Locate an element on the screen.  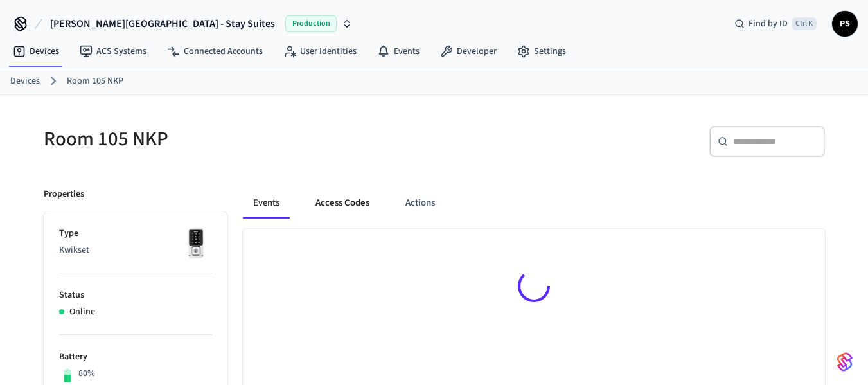
a: Room 105 NKP is located at coordinates (95, 81).